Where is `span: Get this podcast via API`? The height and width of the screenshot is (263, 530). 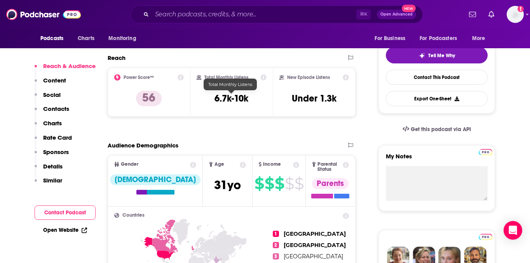 span: Get this podcast via API is located at coordinates (441, 129).